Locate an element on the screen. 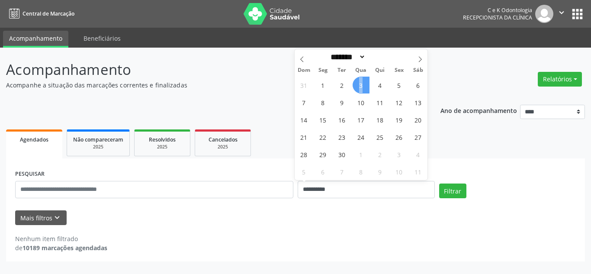  label: PESQUISAR is located at coordinates (30, 174).